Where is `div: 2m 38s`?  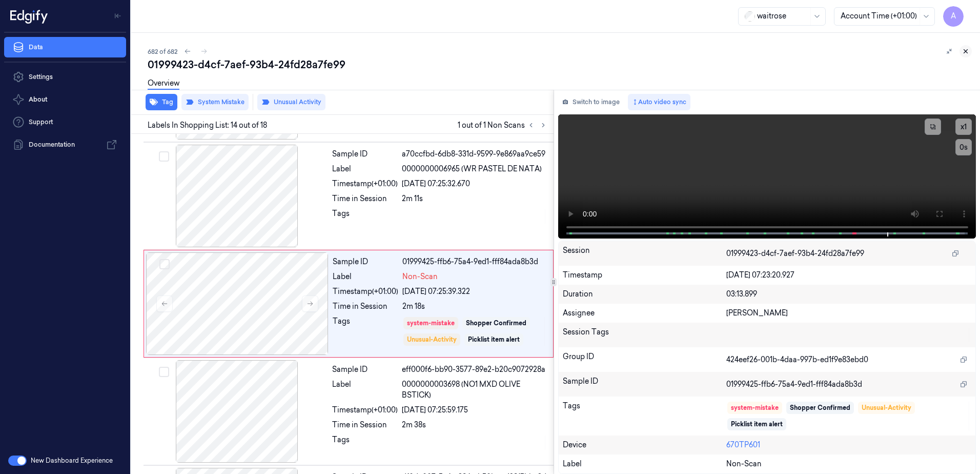 div: 2m 38s is located at coordinates (475, 425).